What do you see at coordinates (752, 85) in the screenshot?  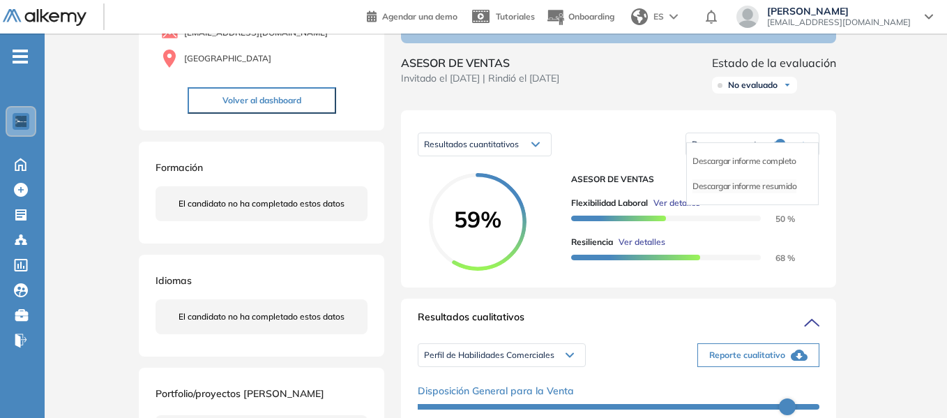 I see `span: No evaluado` at bounding box center [752, 85].